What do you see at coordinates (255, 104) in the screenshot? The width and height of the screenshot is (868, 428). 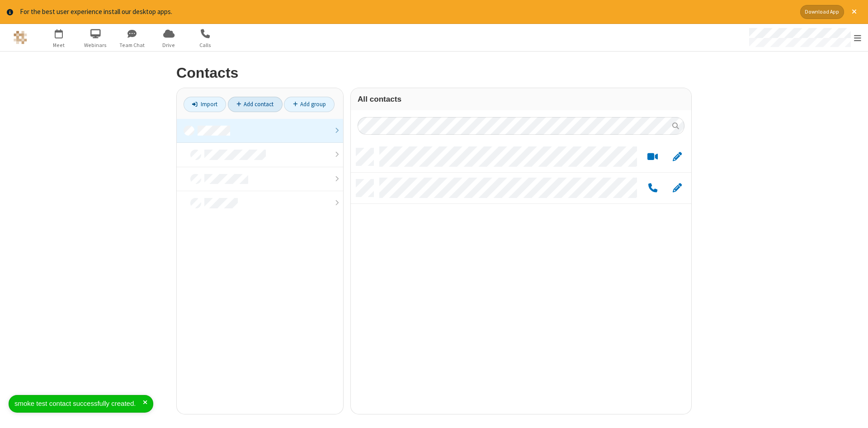 I see `a: Add contact` at bounding box center [255, 104].